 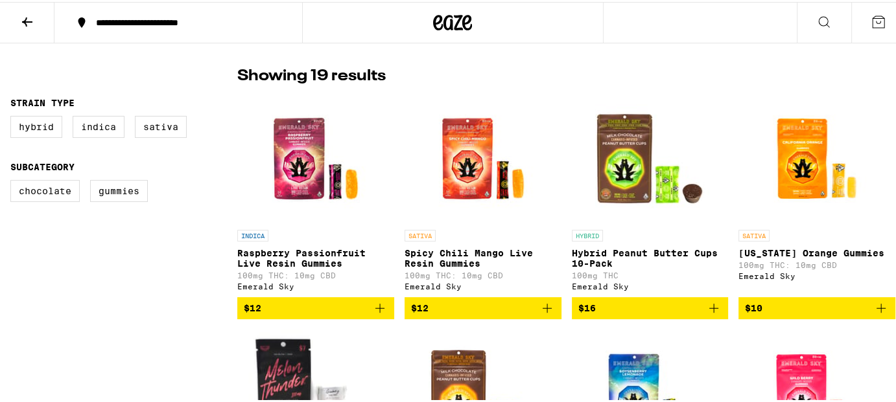 I want to click on img: Emerald Sky - Raspberry Passionfruit Live Resin Gummies, so click(x=316, y=157).